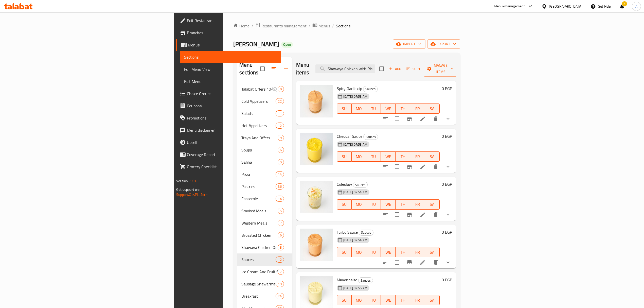  I want to click on img: Coleslaw, so click(316, 197).